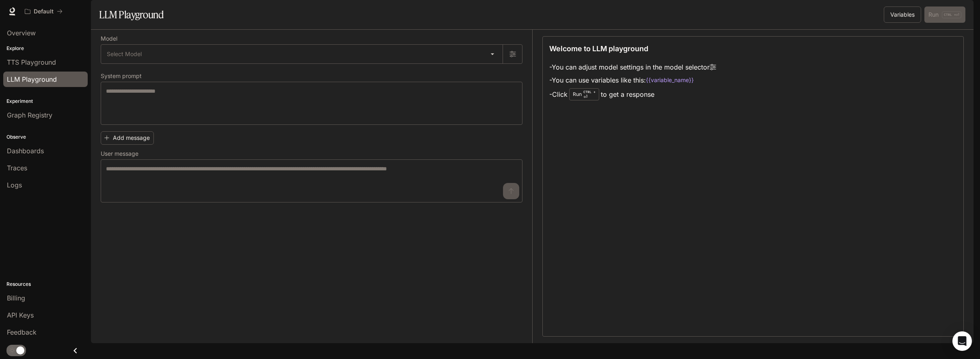  I want to click on button: All workspaces, so click(44, 12).